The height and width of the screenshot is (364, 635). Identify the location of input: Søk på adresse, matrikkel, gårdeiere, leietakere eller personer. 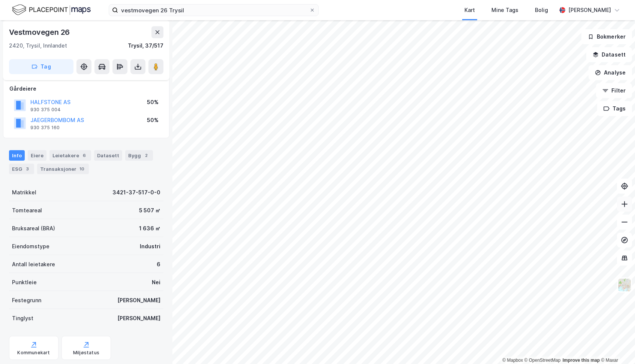
(214, 10).